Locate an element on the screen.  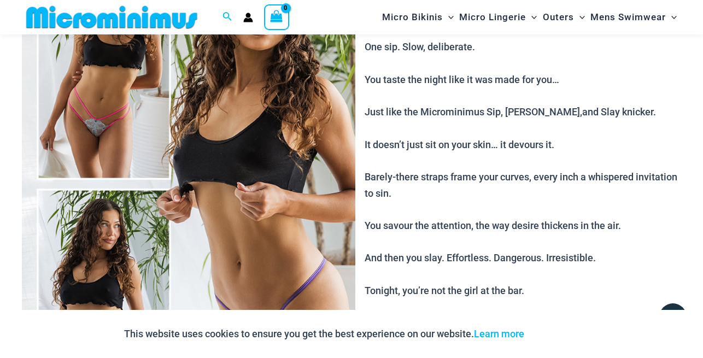
a: Search icon link is located at coordinates (227, 17).